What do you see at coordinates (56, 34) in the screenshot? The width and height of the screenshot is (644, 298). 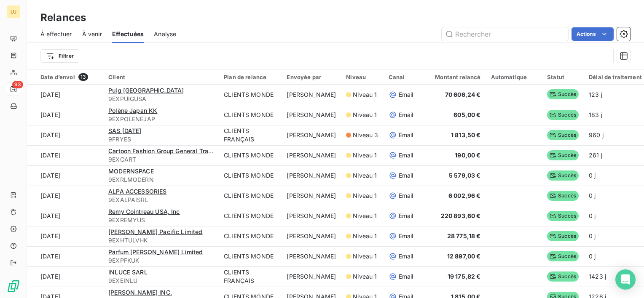 I see `span: À effectuer` at bounding box center [56, 34].